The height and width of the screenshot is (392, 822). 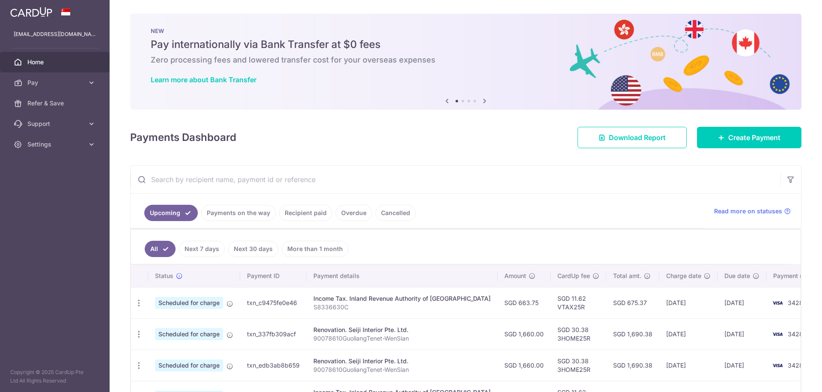 What do you see at coordinates (456, 179) in the screenshot?
I see `input: Search by recipient name, payment id or reference` at bounding box center [456, 179].